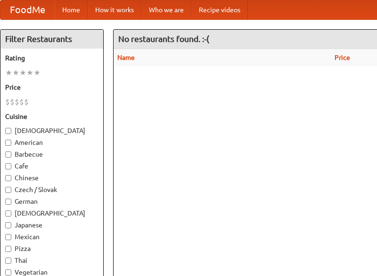 The height and width of the screenshot is (276, 377). What do you see at coordinates (52, 249) in the screenshot?
I see `label: Pizza` at bounding box center [52, 249].